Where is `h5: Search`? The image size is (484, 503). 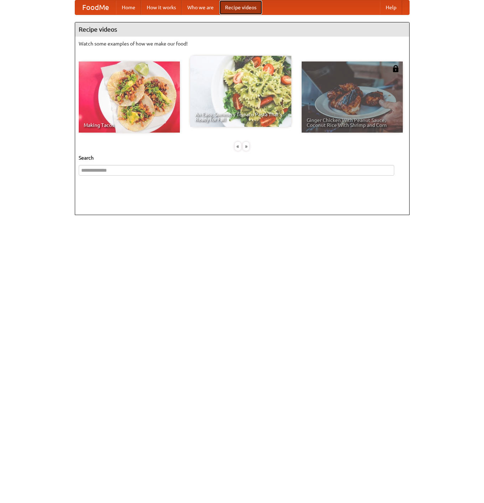
h5: Search is located at coordinates (242, 158).